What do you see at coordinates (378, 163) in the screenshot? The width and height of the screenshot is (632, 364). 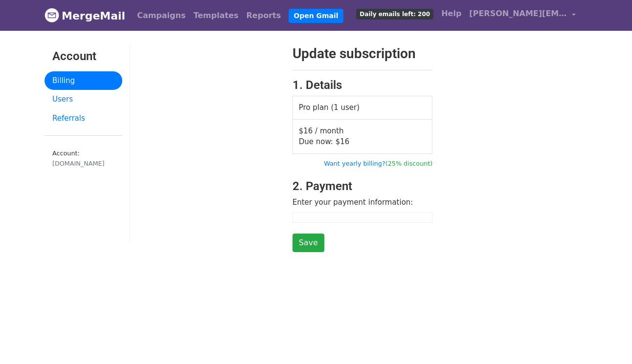 I see `a: Want yearly billing?(25% discount)` at bounding box center [378, 163].